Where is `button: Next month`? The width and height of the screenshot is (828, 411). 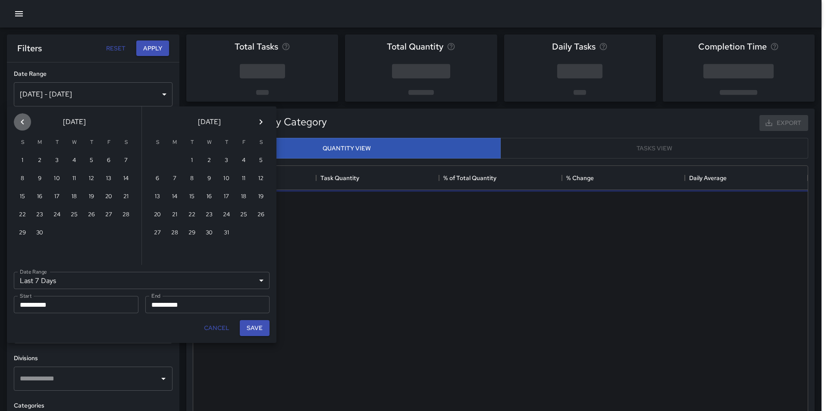
button: Next month is located at coordinates (261, 122).